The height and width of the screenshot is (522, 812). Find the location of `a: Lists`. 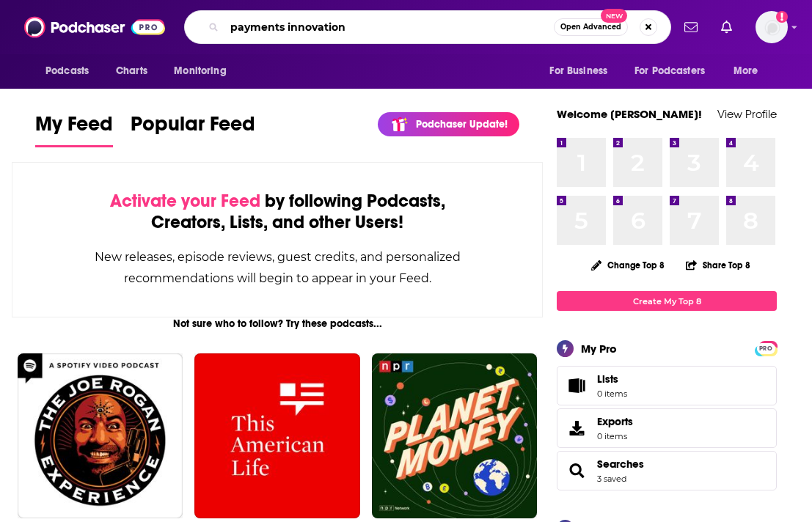

a: Lists is located at coordinates (667, 386).